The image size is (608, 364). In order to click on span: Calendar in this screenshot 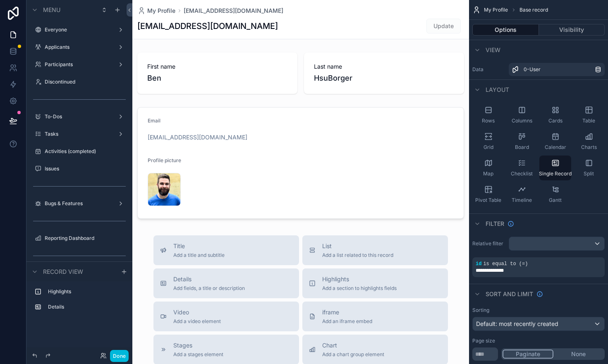, I will do `click(555, 147)`.